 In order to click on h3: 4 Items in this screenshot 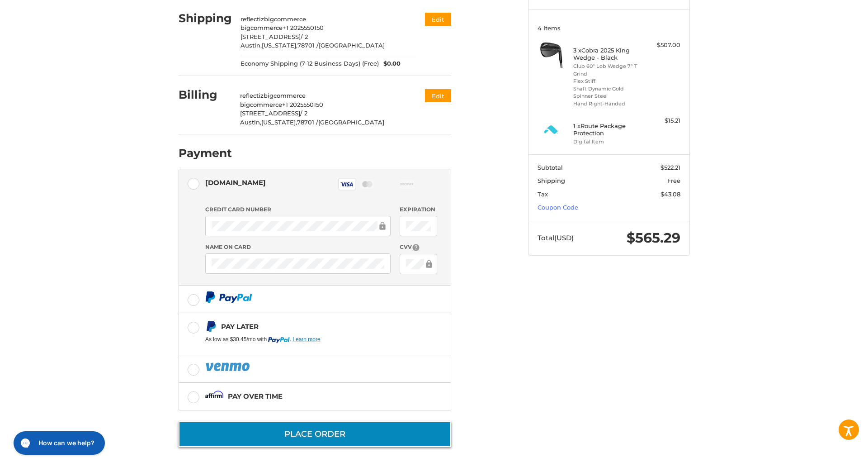, I will do `click(609, 28)`.